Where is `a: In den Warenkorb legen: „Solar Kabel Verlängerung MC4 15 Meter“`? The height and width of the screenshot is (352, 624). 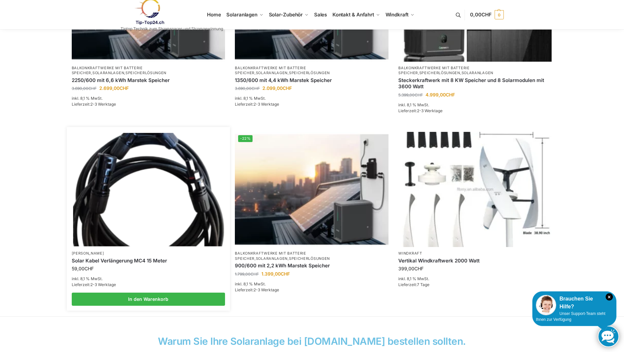 a: In den Warenkorb legen: „Solar Kabel Verlängerung MC4 15 Meter“ is located at coordinates (148, 299).